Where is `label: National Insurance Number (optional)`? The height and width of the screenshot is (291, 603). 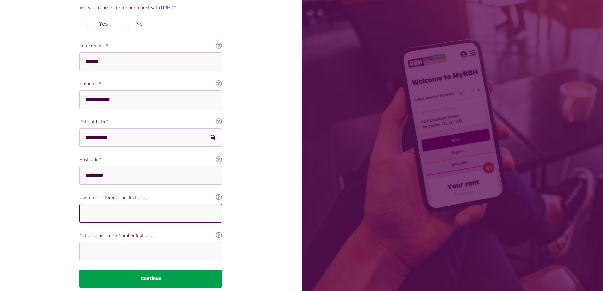 label: National Insurance Number (optional) is located at coordinates (151, 235).